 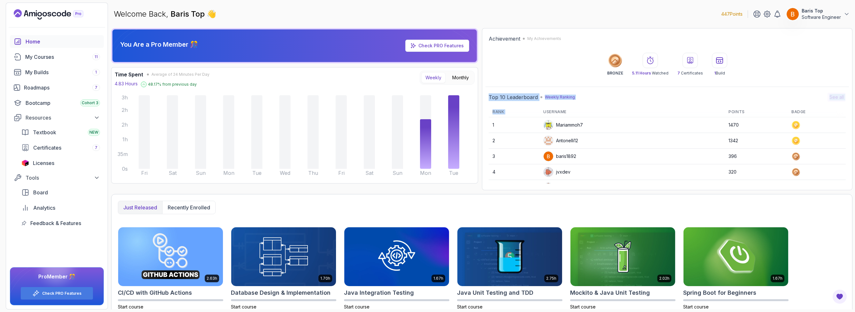 I want to click on div: Antonelli12, so click(x=561, y=141).